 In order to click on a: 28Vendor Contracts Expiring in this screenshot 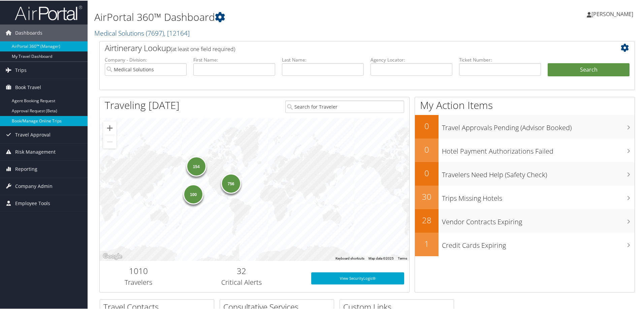, I will do `click(525, 220)`.